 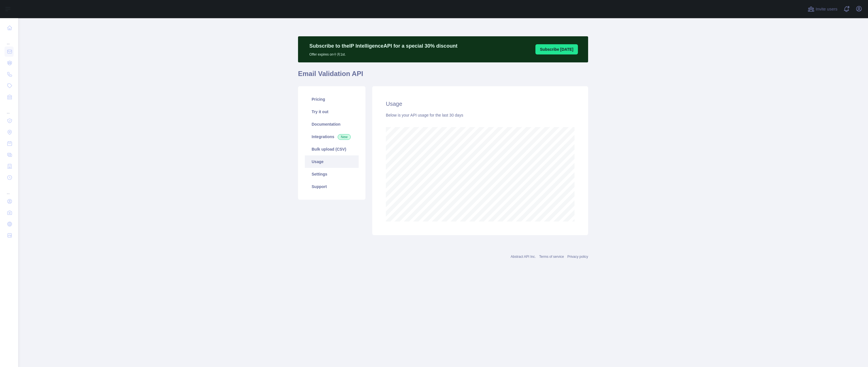 What do you see at coordinates (332, 100) in the screenshot?
I see `a: Pricing` at bounding box center [332, 100].